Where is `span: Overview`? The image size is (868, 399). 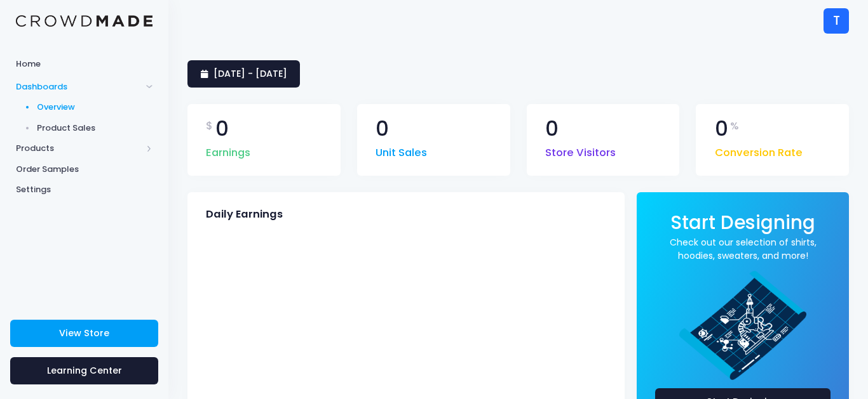 span: Overview is located at coordinates (94, 107).